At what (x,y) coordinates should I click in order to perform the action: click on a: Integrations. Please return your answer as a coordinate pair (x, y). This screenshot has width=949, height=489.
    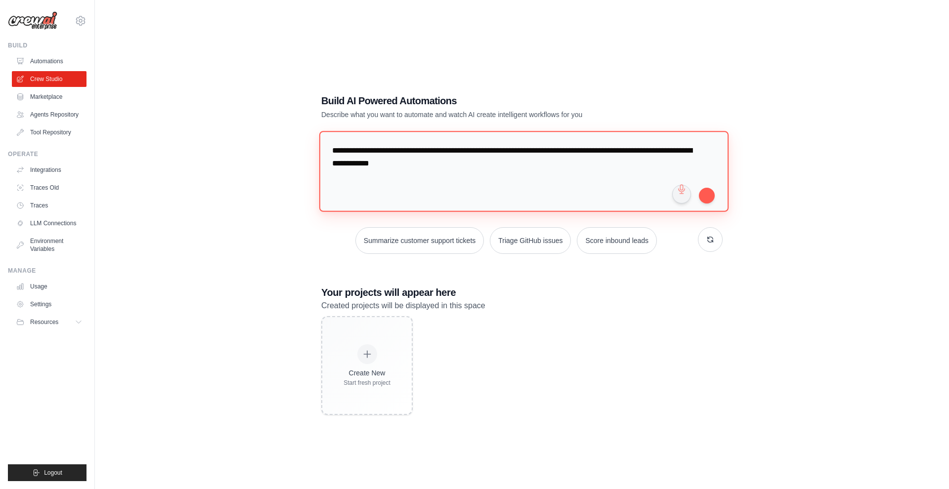
    Looking at the image, I should click on (49, 170).